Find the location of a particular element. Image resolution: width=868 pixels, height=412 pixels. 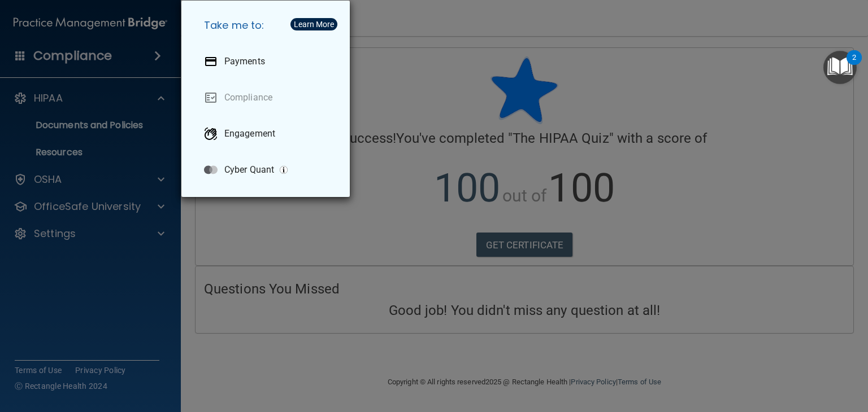

p: Cyber Quant is located at coordinates (249, 170).